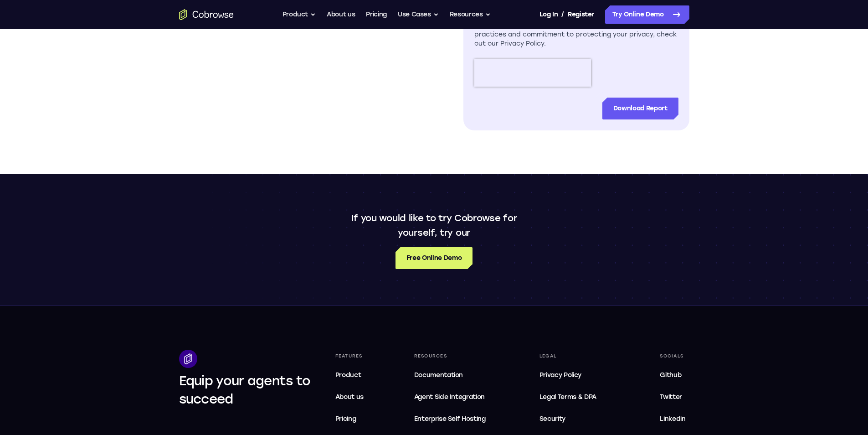 This screenshot has height=435, width=868. I want to click on div: Features, so click(353, 356).